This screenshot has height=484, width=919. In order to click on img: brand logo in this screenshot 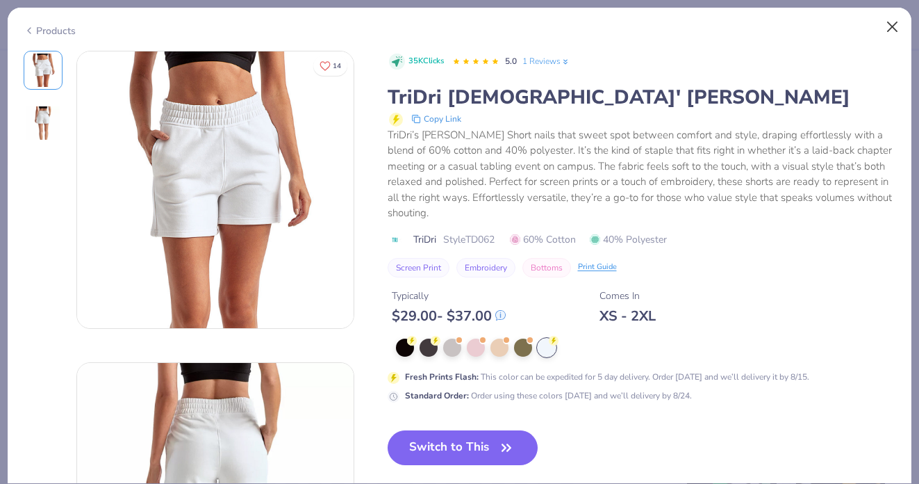, I will do `click(397, 240)`.